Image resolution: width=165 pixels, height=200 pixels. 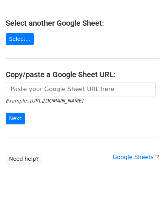 I want to click on div: Chat Widget, so click(x=146, y=181).